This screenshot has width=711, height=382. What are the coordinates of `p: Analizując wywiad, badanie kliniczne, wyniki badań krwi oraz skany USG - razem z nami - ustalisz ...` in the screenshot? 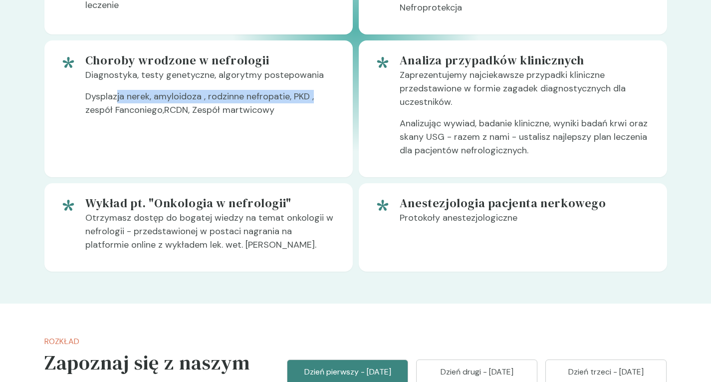 It's located at (526, 141).